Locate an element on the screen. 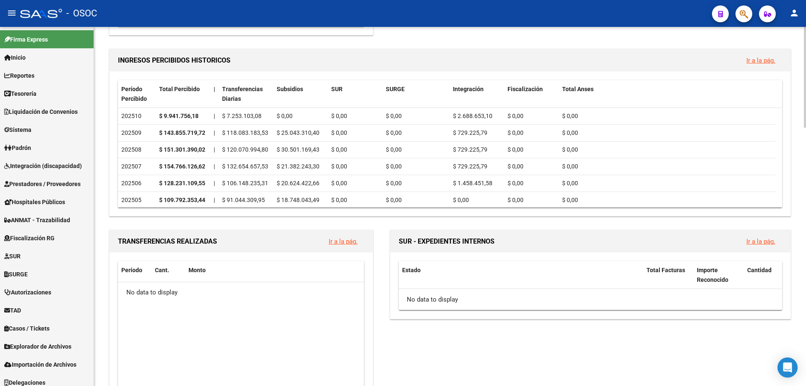 The image size is (806, 386). span: Inicio is located at coordinates (15, 57).